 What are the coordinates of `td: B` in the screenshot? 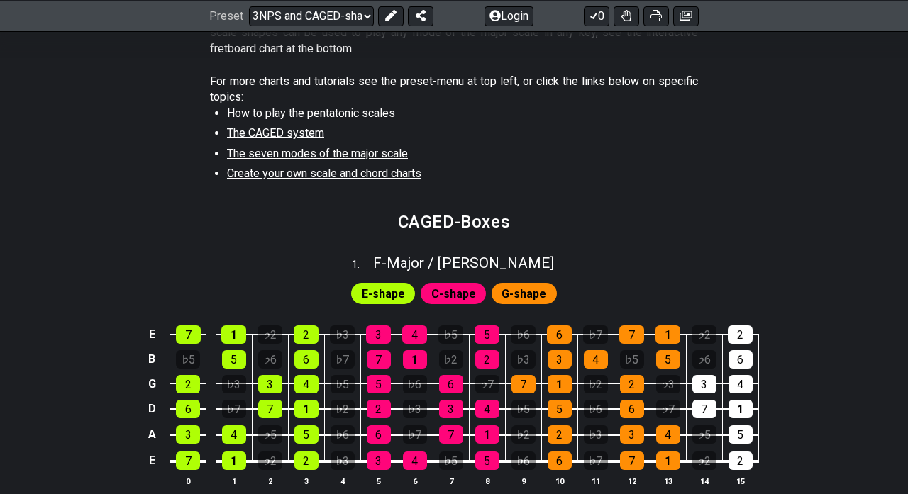 It's located at (152, 359).